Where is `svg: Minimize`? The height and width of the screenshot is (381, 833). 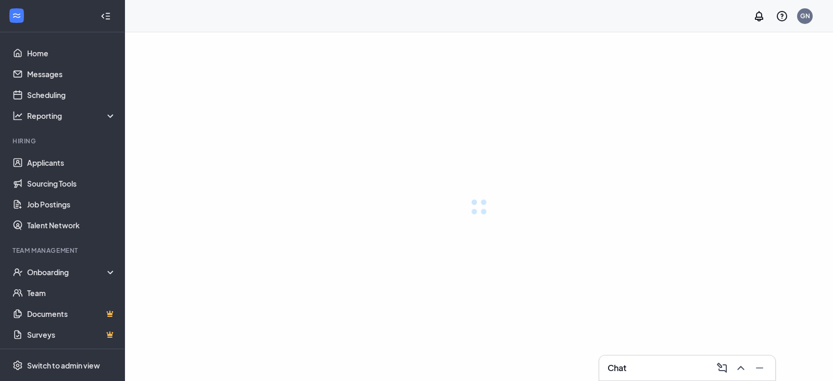
svg: Minimize is located at coordinates (760, 368).